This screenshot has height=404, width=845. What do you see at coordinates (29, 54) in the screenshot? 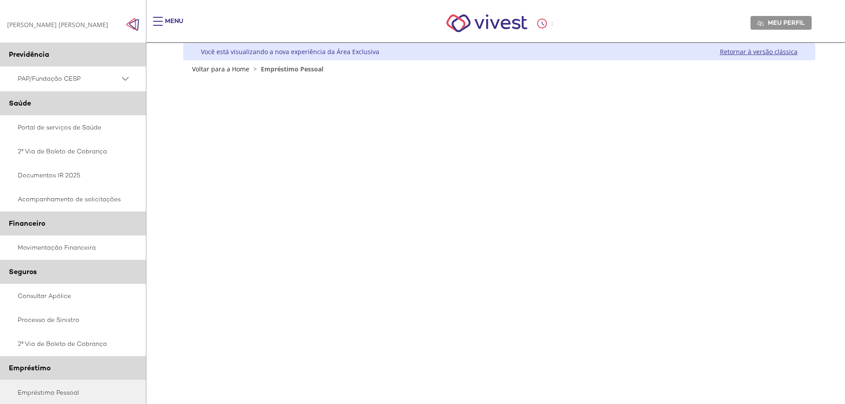
I see `span: Previdência` at bounding box center [29, 54].